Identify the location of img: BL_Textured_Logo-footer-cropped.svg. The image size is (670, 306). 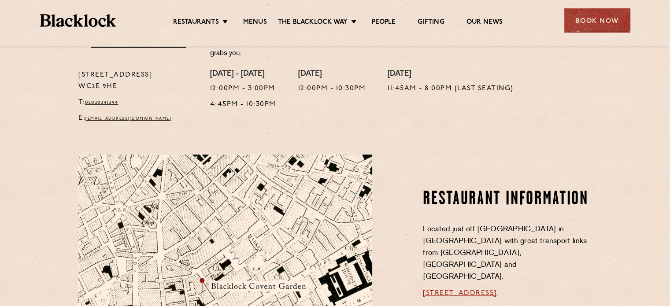
(78, 20).